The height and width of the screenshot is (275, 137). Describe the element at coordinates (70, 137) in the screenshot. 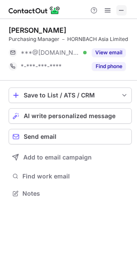

I see `button: Send email` at that location.